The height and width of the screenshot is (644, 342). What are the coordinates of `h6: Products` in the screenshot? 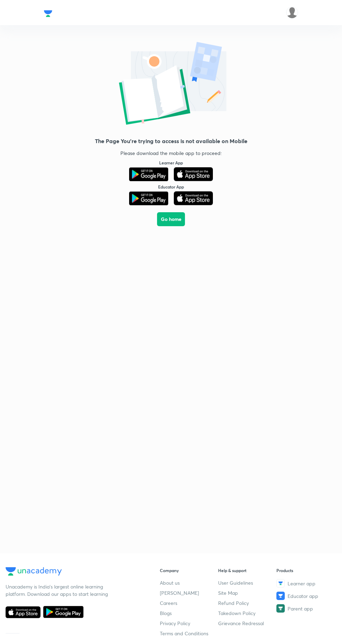 It's located at (306, 570).